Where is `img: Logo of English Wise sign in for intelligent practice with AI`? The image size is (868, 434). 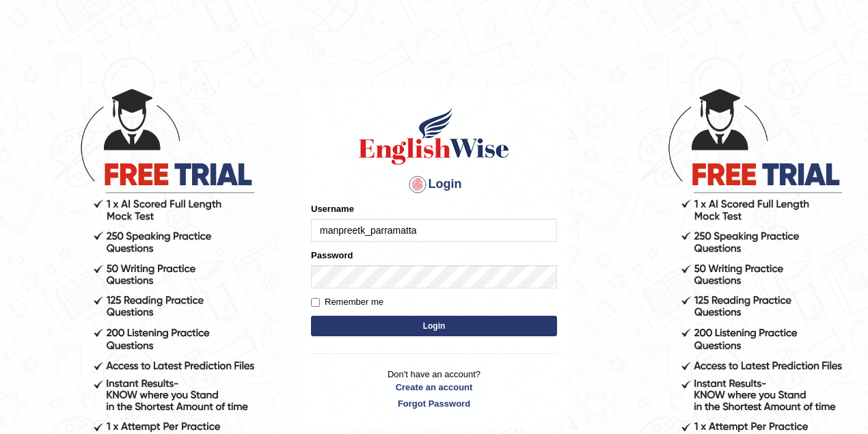 img: Logo of English Wise sign in for intelligent practice with AI is located at coordinates (434, 136).